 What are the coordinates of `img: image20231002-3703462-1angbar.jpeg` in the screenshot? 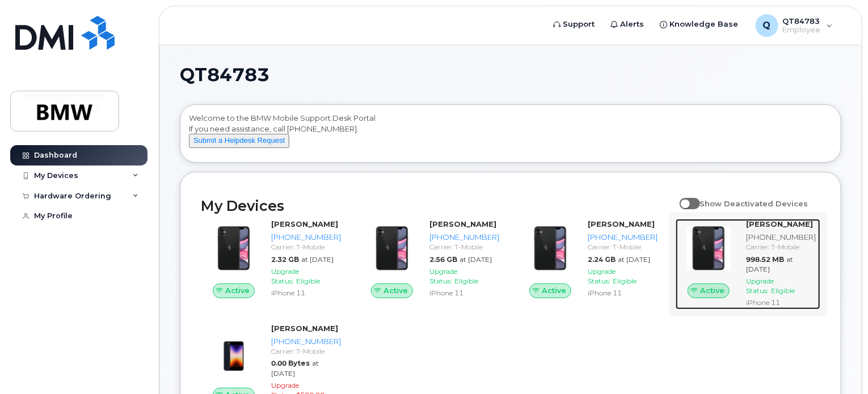 It's located at (234, 352).